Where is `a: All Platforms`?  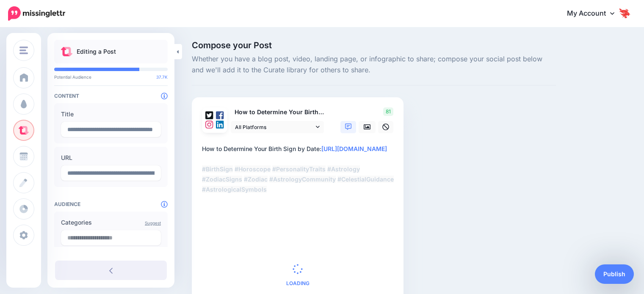 a: All Platforms is located at coordinates (277, 127).